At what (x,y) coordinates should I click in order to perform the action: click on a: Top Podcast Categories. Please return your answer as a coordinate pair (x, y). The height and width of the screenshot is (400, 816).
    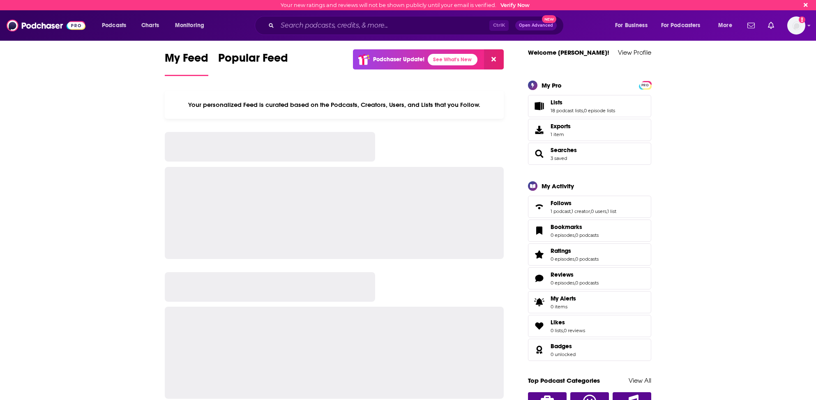
    Looking at the image, I should click on (564, 380).